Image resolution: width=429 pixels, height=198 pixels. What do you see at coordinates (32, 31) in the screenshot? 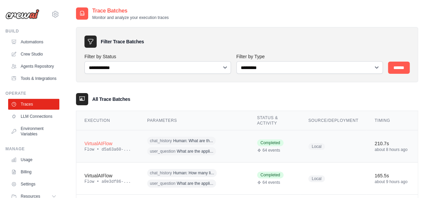
I see `div: Build` at bounding box center [32, 31].